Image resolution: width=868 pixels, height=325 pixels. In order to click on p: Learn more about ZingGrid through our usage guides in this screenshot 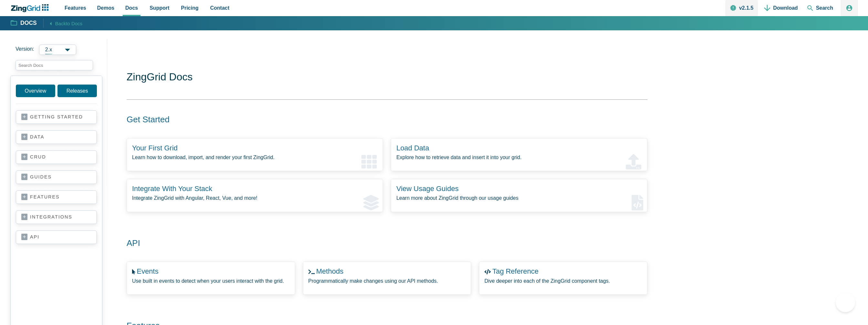, I will do `click(519, 198)`.